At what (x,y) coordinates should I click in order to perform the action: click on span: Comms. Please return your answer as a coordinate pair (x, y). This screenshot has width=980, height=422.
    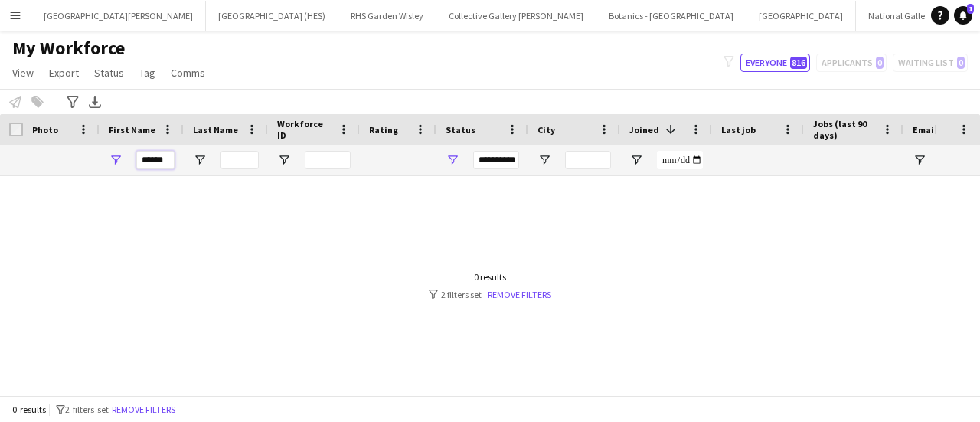
    Looking at the image, I should click on (188, 73).